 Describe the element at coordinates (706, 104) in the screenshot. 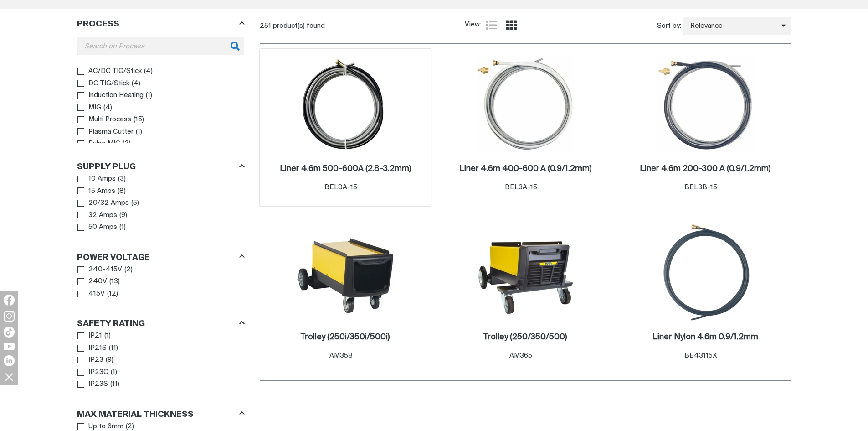

I see `img: Liner 4.6m 200-300 A (0.9/1.2mm)` at that location.